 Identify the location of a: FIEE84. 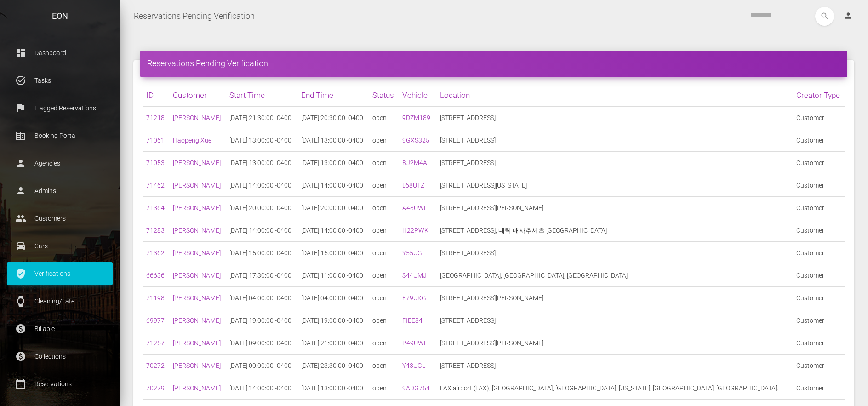
(413, 321).